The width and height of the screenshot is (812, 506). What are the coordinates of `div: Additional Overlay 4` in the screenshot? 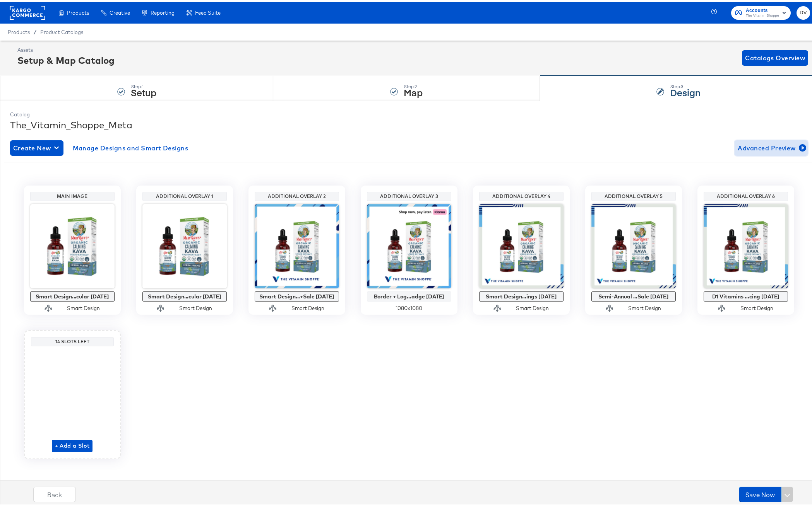 It's located at (521, 194).